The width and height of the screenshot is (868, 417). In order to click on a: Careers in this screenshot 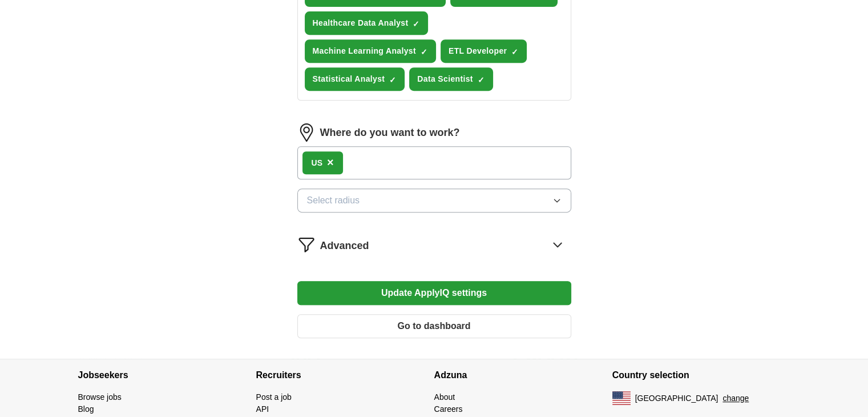, I will do `click(448, 409)`.